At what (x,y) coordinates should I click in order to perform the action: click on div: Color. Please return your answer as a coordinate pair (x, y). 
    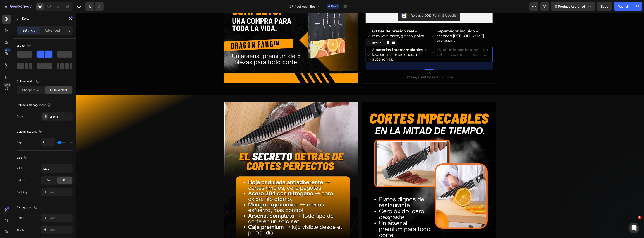
    Looking at the image, I should click on (20, 218).